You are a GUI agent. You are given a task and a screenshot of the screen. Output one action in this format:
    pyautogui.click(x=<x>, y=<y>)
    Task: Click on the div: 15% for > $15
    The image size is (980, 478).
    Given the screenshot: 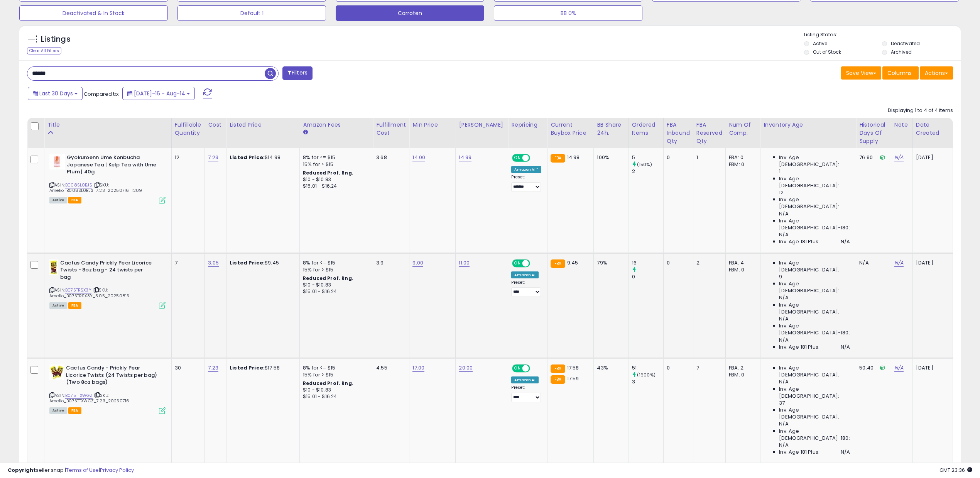 What is the action you would take?
    pyautogui.click(x=335, y=165)
    